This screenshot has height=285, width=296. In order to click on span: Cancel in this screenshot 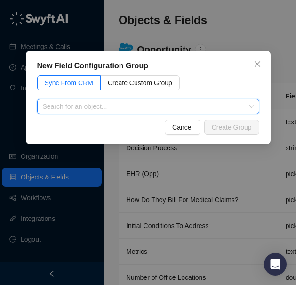, I will do `click(183, 127)`.